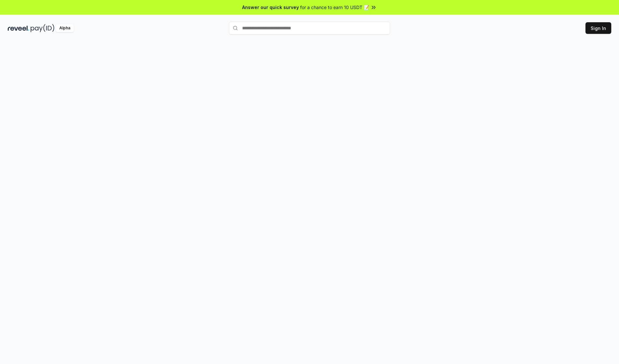 The image size is (619, 364). I want to click on img: reveel_dark, so click(19, 28).